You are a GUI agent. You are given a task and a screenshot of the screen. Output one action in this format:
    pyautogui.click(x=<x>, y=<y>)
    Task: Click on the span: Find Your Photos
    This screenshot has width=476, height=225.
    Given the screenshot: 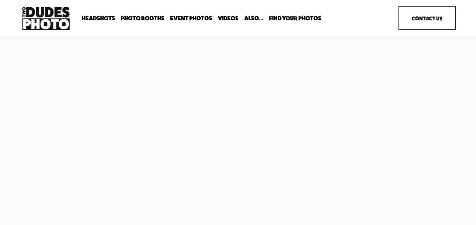 What is the action you would take?
    pyautogui.click(x=295, y=18)
    